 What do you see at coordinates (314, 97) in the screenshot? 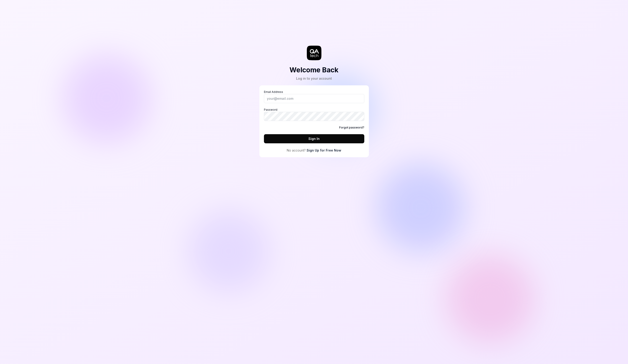
I see `label: Email Address` at bounding box center [314, 97].